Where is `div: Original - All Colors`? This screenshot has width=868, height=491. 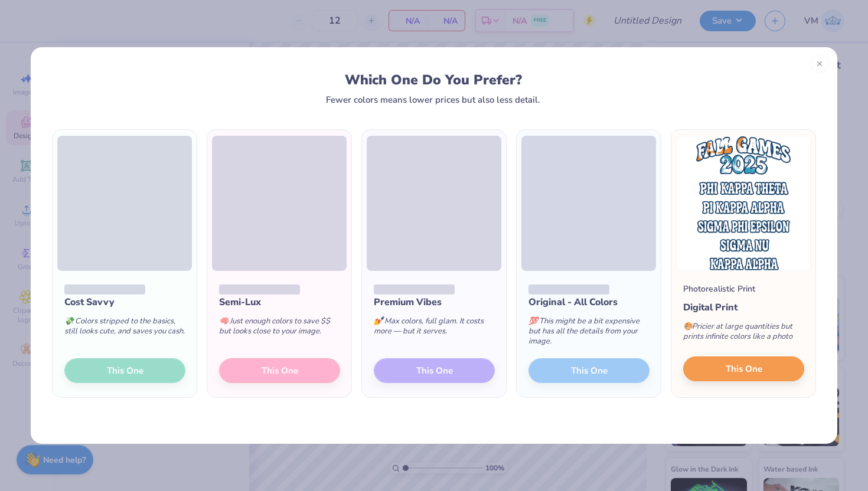
div: Original - All Colors is located at coordinates (589, 302).